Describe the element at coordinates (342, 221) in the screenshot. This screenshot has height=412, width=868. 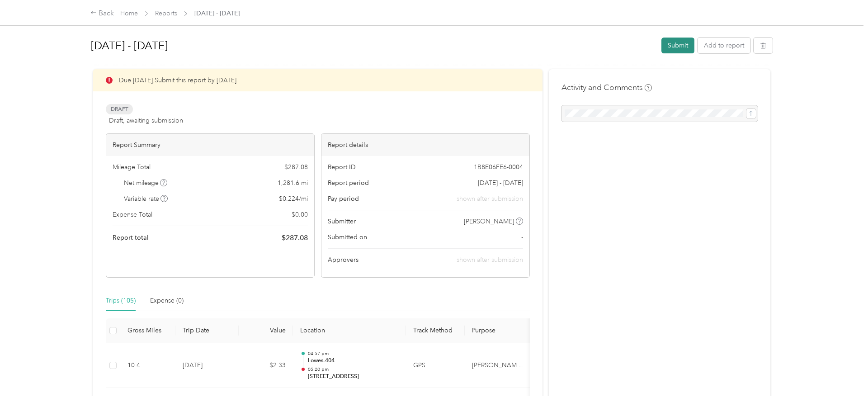
I see `span: Submitter` at that location.